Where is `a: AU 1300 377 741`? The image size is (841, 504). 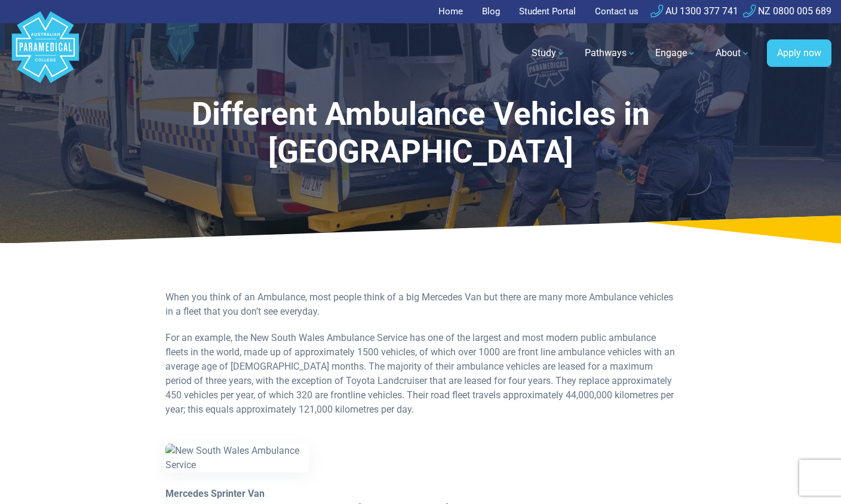 a: AU 1300 377 741 is located at coordinates (694, 11).